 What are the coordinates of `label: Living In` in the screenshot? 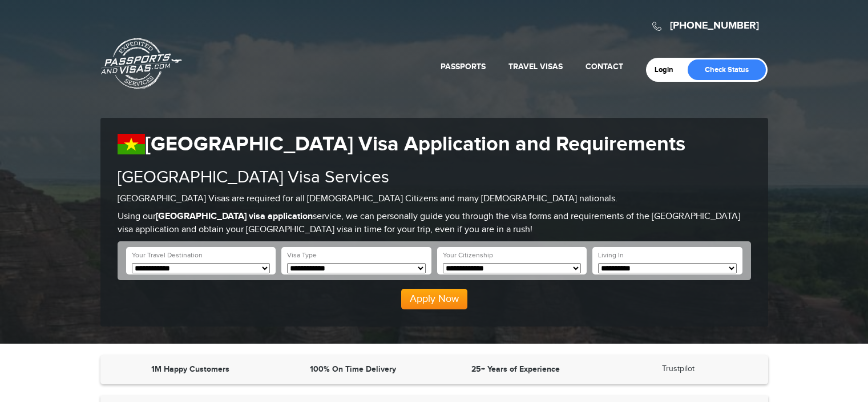 It's located at (611, 255).